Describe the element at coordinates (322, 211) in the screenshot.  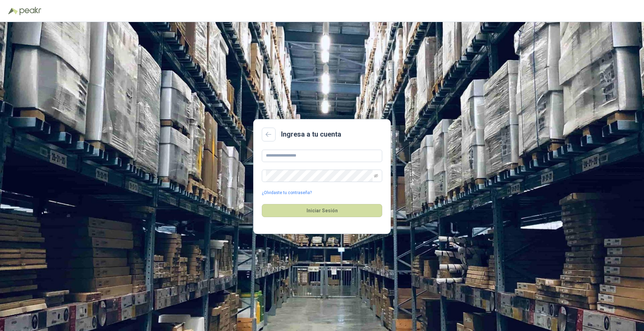
I see `button: Iniciar Sesión` at that location.